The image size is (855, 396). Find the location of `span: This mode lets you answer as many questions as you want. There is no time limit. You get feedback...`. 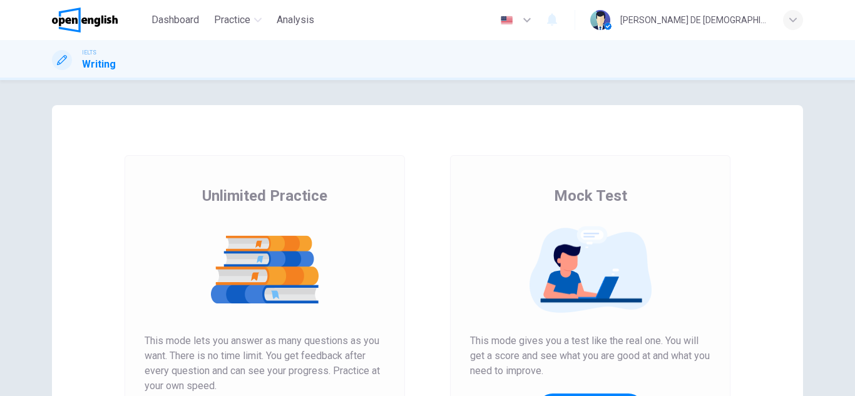

span: This mode lets you answer as many questions as you want. There is no time limit. You get feedback... is located at coordinates (265, 364).